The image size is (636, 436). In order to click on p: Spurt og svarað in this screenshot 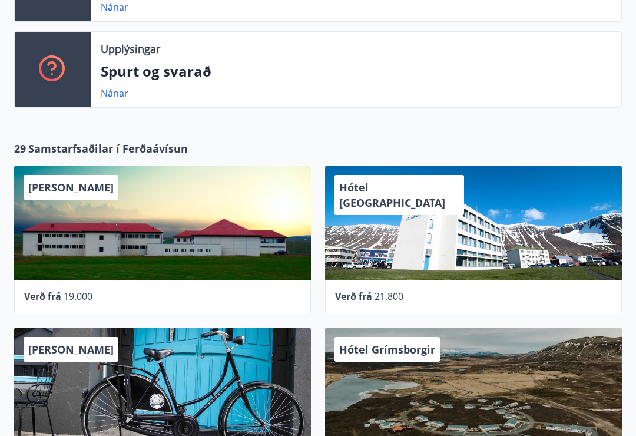, I will do `click(356, 71)`.